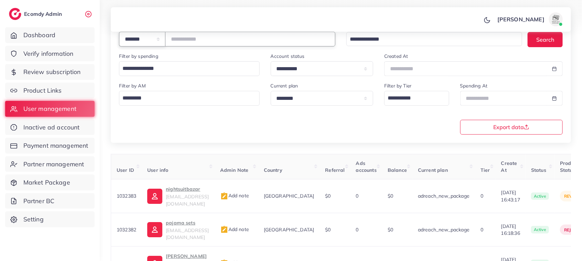 This screenshot has height=261, width=582. What do you see at coordinates (158, 170) in the screenshot?
I see `span: User info` at bounding box center [158, 170].